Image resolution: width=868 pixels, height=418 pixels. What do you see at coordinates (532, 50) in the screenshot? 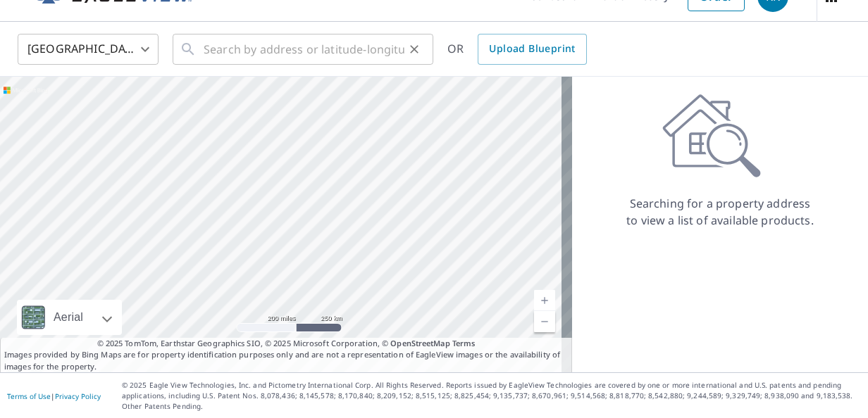
I see `a: Upload Blueprint` at bounding box center [532, 50].